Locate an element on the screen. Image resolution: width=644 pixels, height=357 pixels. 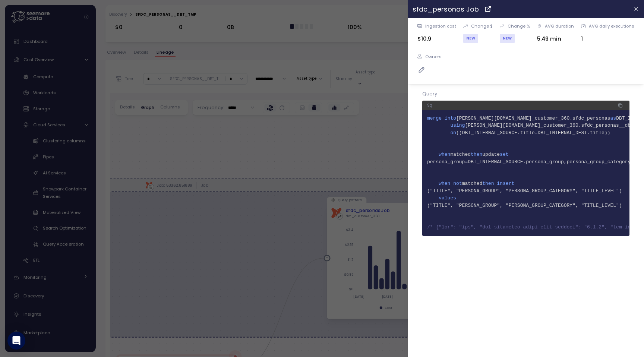
span: DBT_INTERNAL_DEST.title)) is located at coordinates (574, 133).